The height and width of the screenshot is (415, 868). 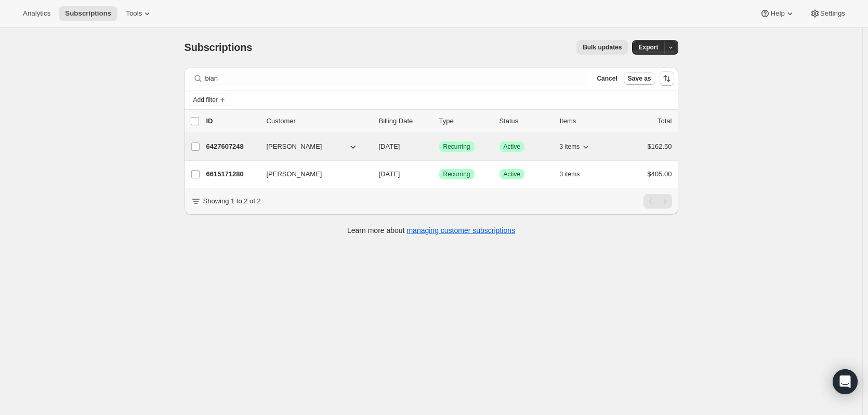 What do you see at coordinates (36, 14) in the screenshot?
I see `button: Analytics` at bounding box center [36, 14].